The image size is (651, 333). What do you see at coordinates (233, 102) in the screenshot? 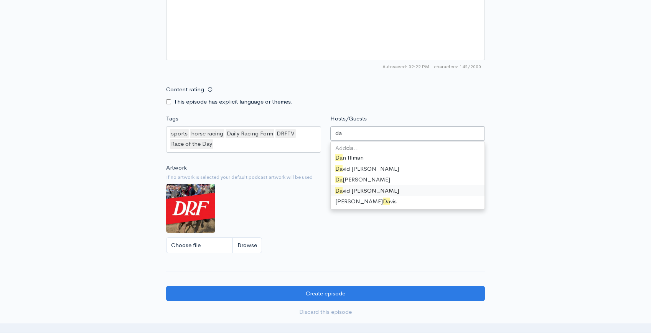
I see `label: This episode has explicit language or themes.` at bounding box center [233, 102].